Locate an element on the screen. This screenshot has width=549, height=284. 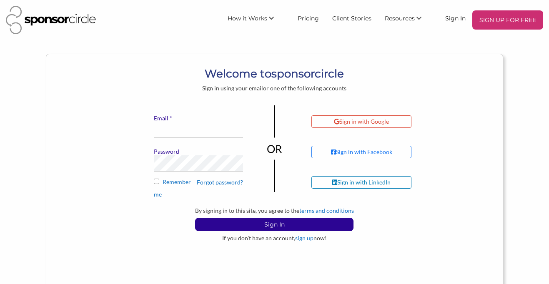
span: How it Works is located at coordinates (247, 18).